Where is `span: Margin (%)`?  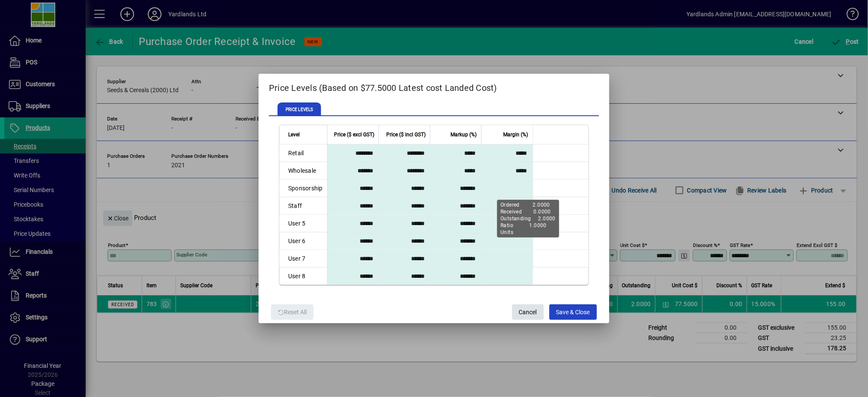
span: Margin (%) is located at coordinates (516, 135).